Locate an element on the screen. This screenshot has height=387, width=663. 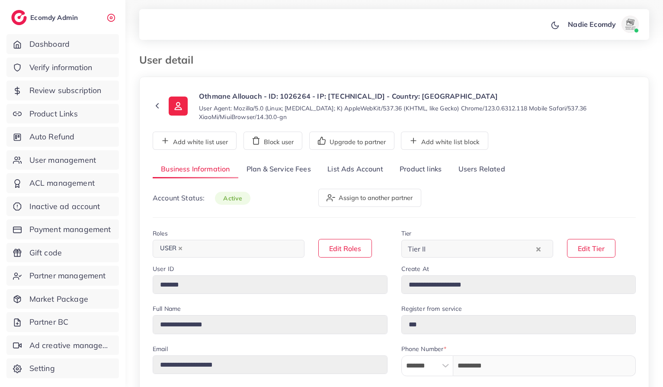
span: Setting is located at coordinates (42, 368).